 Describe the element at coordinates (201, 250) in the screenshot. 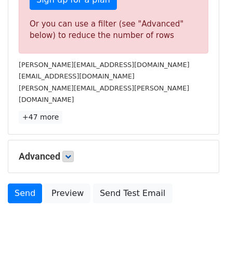

I see `div: Chat Widget` at that location.